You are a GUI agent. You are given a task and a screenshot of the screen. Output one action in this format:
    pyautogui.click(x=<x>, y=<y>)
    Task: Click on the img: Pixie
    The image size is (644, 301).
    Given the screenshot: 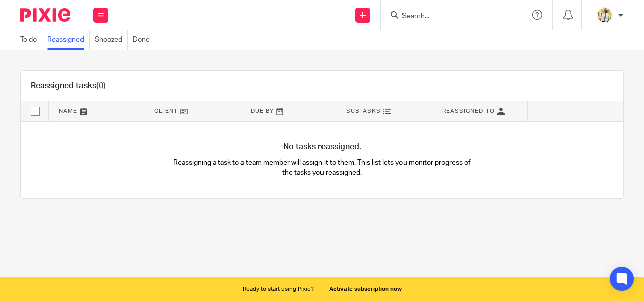 What is the action you would take?
    pyautogui.click(x=45, y=15)
    